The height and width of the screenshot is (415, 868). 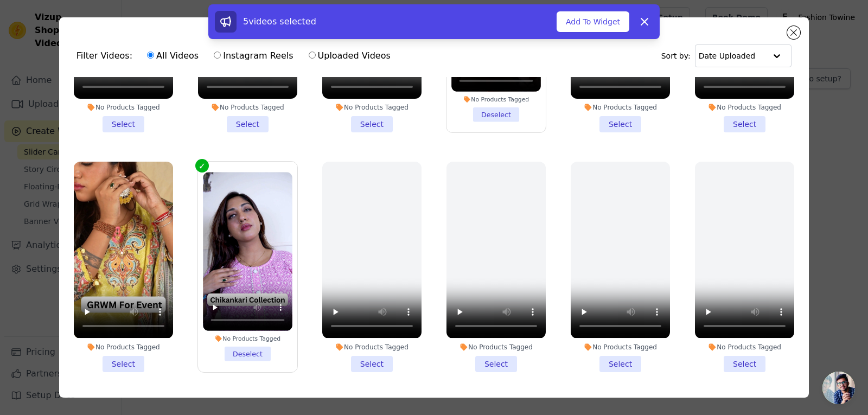 I want to click on label: Instagram Reels, so click(x=253, y=56).